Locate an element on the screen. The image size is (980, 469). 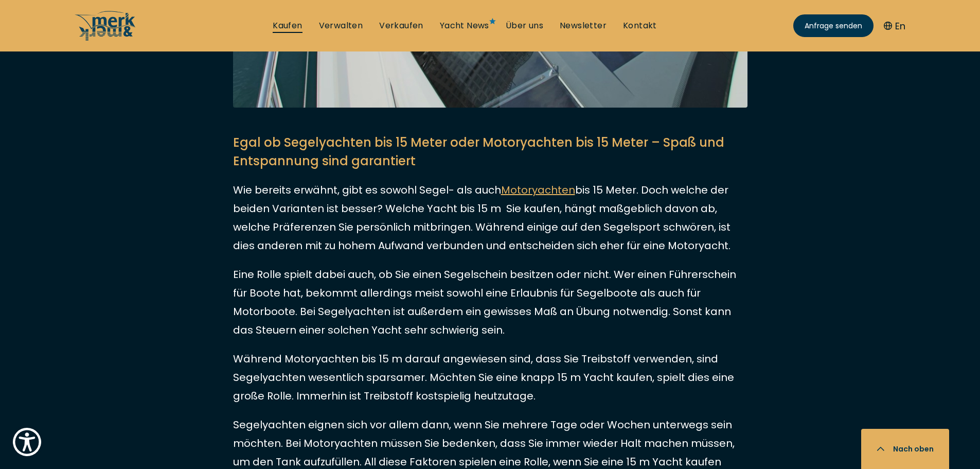
a: Über uns is located at coordinates (524, 26).